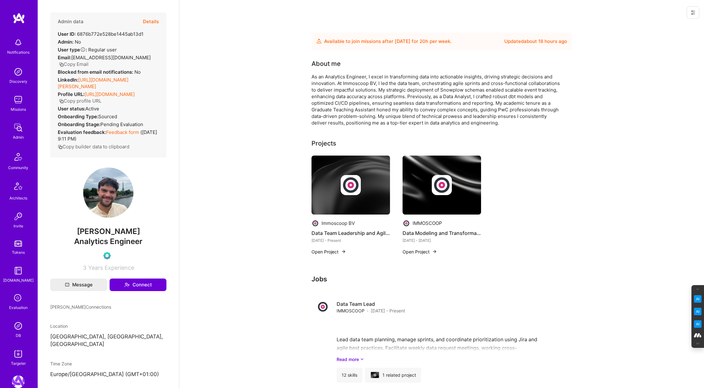 Image resolution: width=704 pixels, height=388 pixels. What do you see at coordinates (64, 57) in the screenshot?
I see `strong: Email:` at bounding box center [64, 57].